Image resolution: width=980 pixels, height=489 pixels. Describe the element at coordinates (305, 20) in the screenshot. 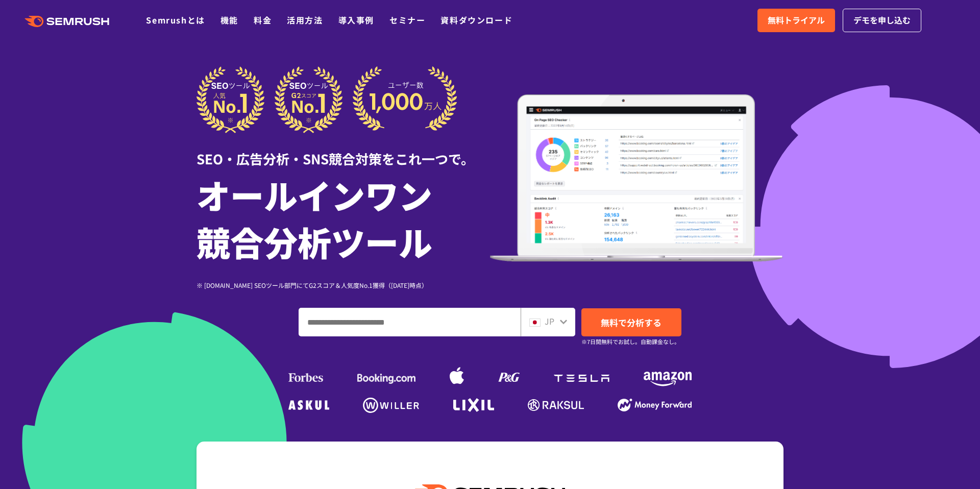

I see `a: 活用方法` at that location.